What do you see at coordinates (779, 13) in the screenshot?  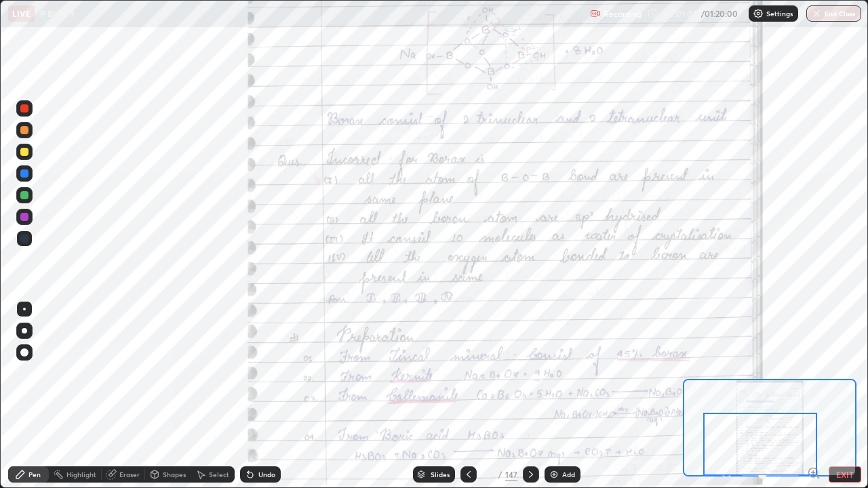 I see `p: Settings` at bounding box center [779, 13].